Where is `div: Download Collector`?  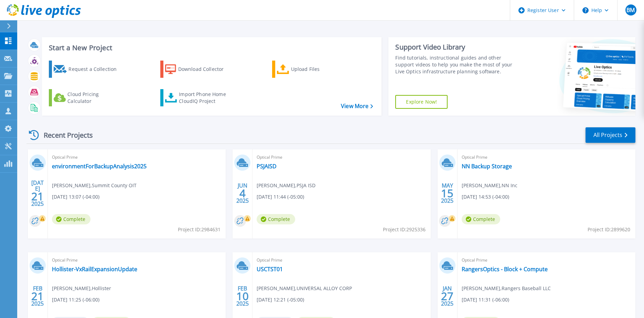 div: Download Collector is located at coordinates (206, 69).